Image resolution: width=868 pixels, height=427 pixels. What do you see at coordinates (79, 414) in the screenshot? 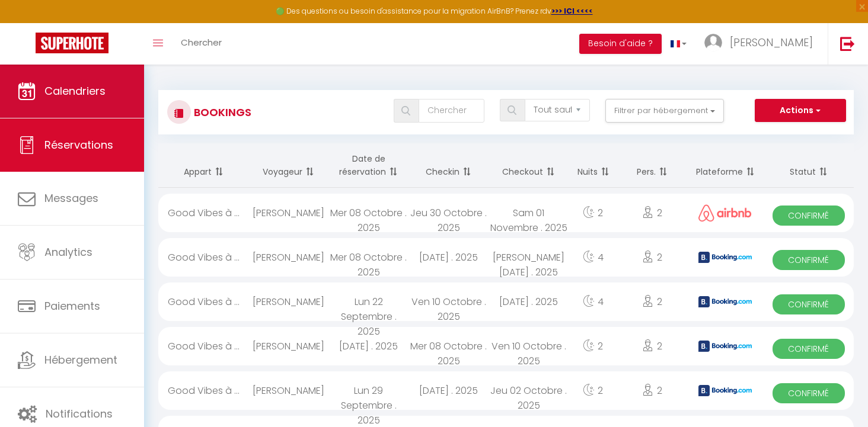
I see `span: Notifications` at bounding box center [79, 414].